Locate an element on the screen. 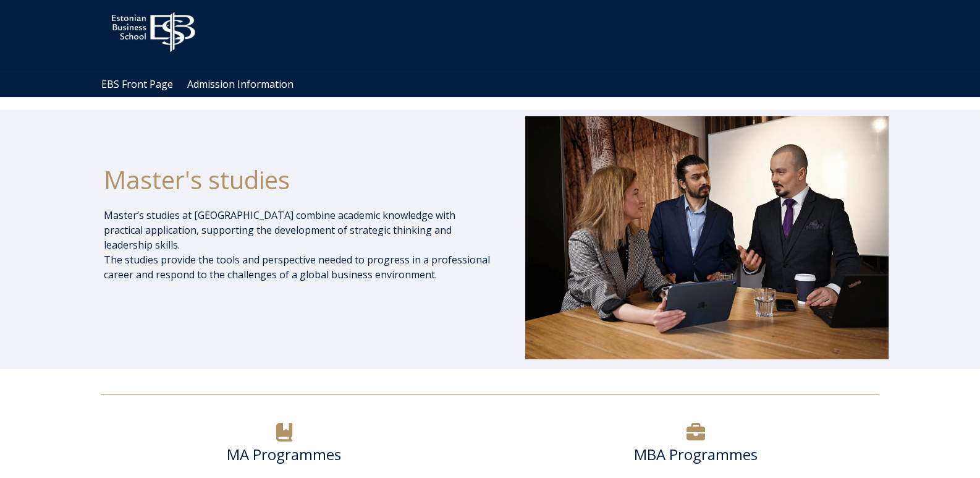 Image resolution: width=980 pixels, height=478 pixels. h6: MBA Programmes is located at coordinates (696, 454).